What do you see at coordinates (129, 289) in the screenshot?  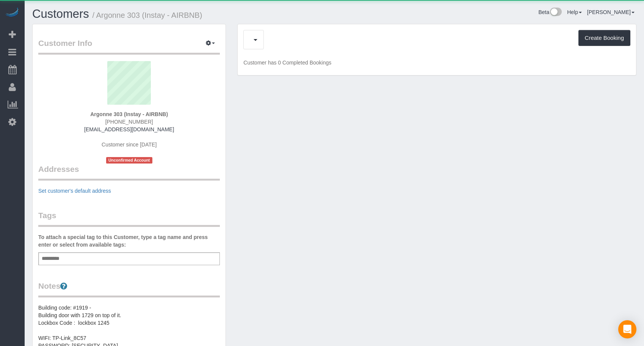 I see `legend: Notes` at bounding box center [129, 289].